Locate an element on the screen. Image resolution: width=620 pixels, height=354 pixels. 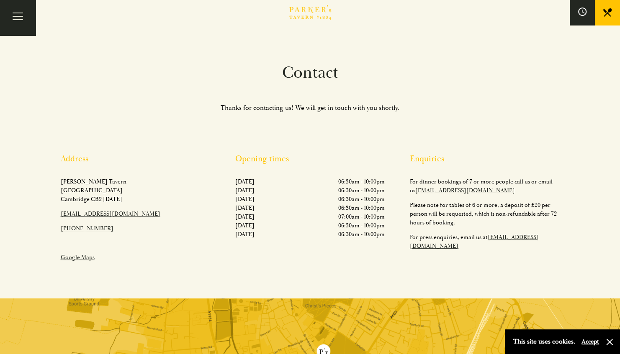
button: Close and accept is located at coordinates (609, 342).